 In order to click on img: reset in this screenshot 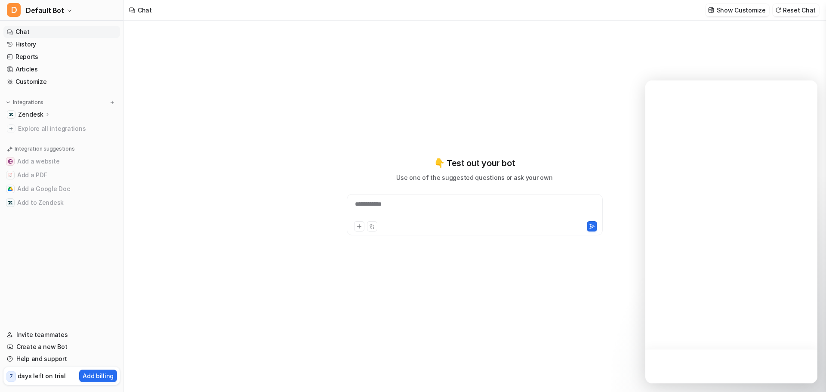, I will do `click(779, 10)`.